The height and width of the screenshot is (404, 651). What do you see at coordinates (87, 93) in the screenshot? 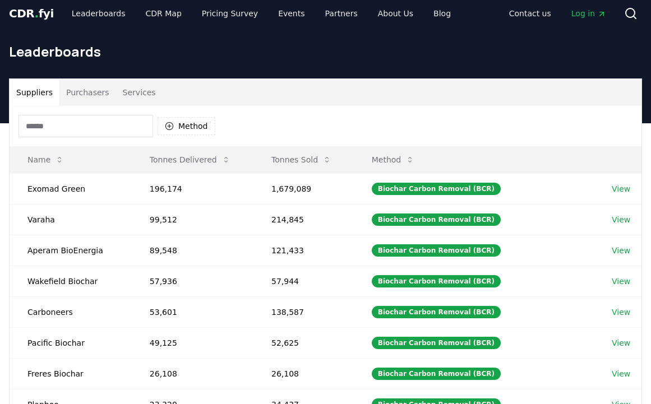
I see `button: Purchasers` at bounding box center [87, 93].